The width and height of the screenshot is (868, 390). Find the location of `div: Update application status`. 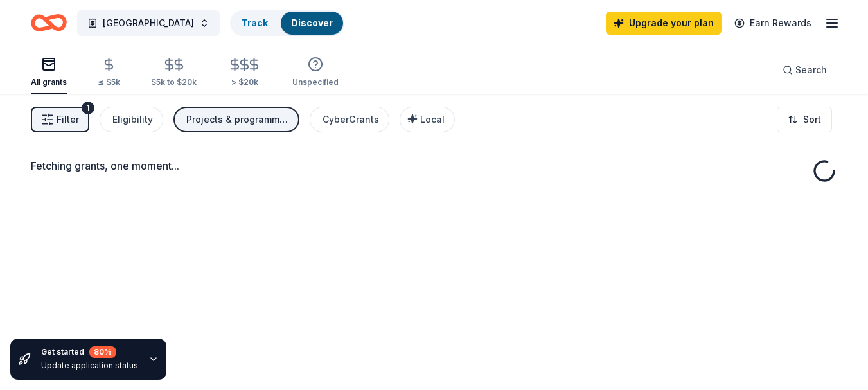

div: Update application status is located at coordinates (89, 366).